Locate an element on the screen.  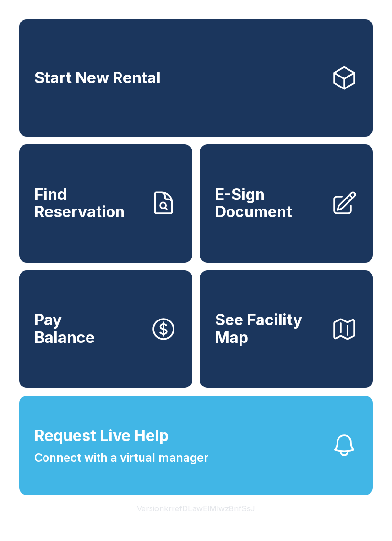
a: Start New Rental is located at coordinates (196, 78).